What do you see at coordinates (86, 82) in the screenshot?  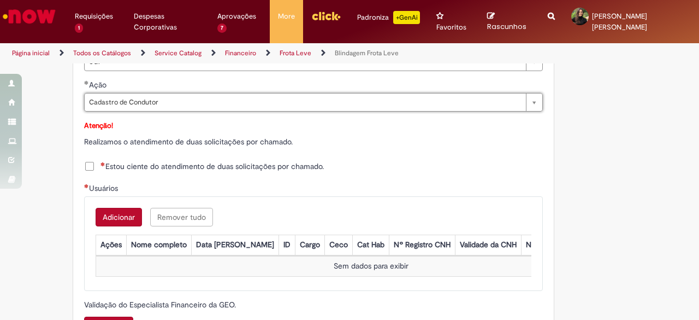 I see `span: Obrigatório Preenchido` at bounding box center [86, 82].